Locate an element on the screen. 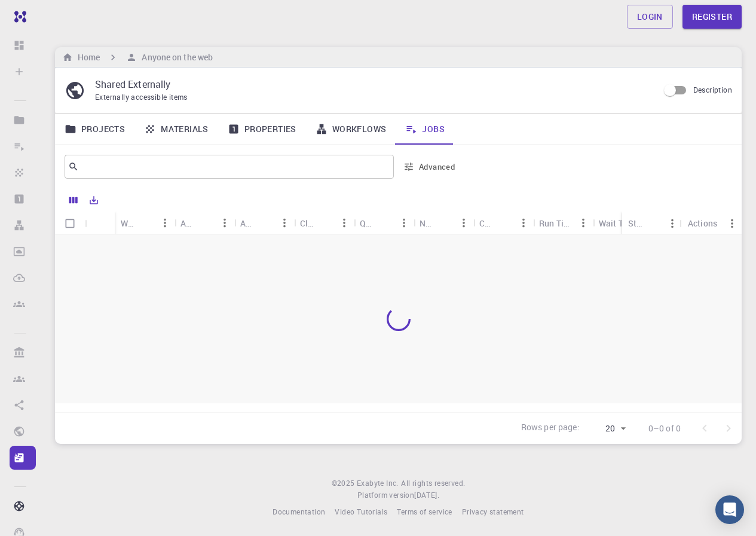 The width and height of the screenshot is (756, 536). h6: Anyone on the web is located at coordinates (175, 57).